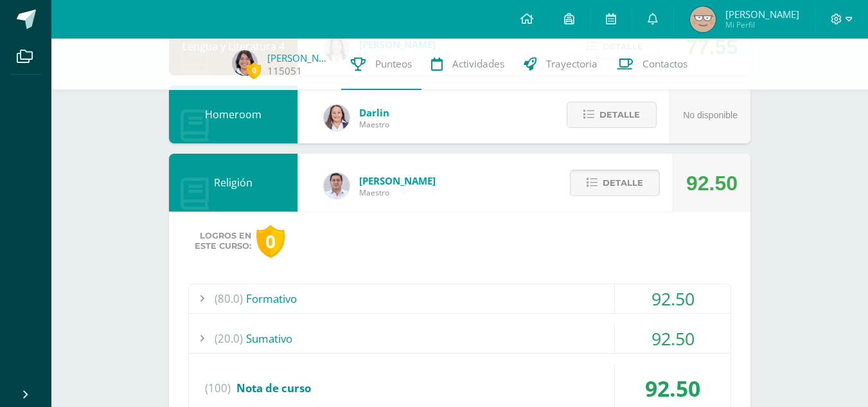  What do you see at coordinates (459, 338) in the screenshot?
I see `div: Sumativo` at bounding box center [459, 338].